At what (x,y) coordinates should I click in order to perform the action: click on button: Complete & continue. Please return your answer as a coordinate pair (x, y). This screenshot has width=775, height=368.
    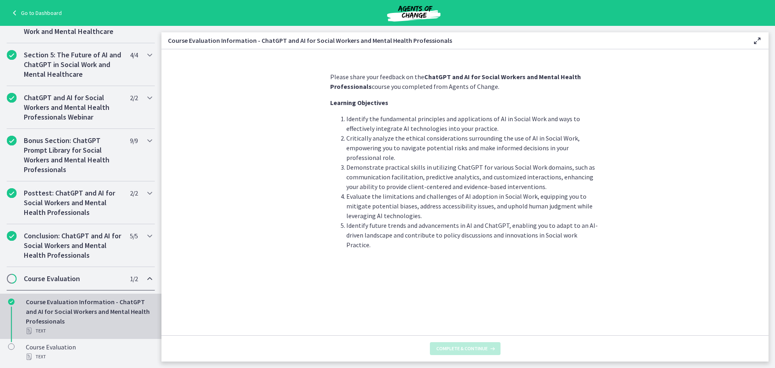
    Looking at the image, I should click on (465, 348).